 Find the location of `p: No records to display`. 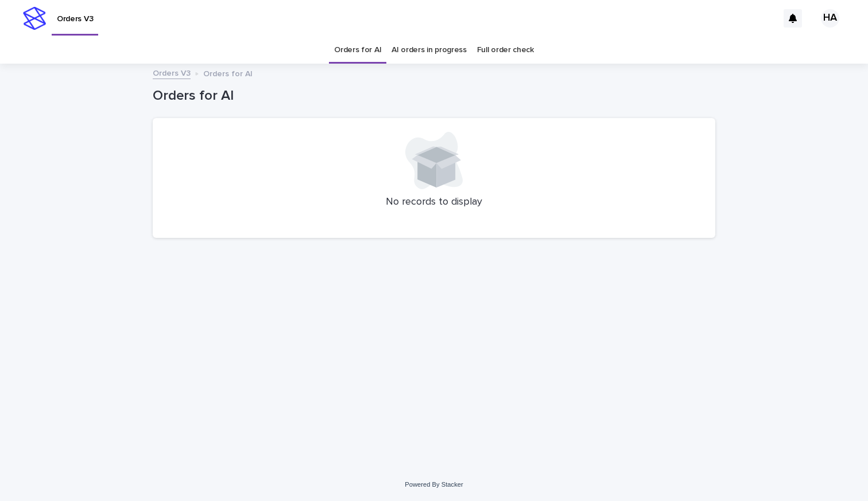

p: No records to display is located at coordinates (434, 203).